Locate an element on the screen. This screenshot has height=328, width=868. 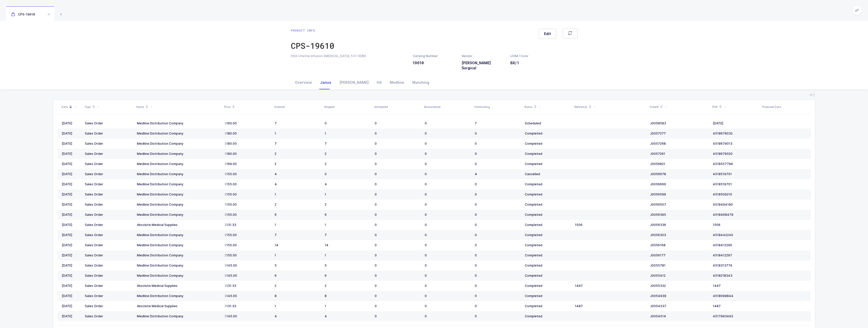
div: Reference is located at coordinates (610, 107).